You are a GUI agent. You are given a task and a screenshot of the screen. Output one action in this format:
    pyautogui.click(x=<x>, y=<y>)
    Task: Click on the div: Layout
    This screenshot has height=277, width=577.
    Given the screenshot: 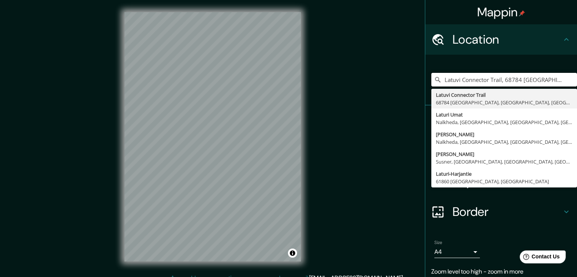 What is the action you would take?
    pyautogui.click(x=501, y=181)
    